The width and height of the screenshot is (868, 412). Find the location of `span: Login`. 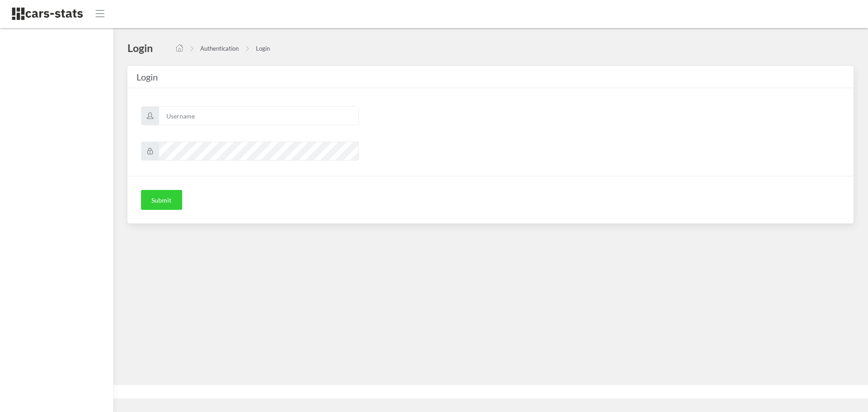

span: Login is located at coordinates (147, 77).